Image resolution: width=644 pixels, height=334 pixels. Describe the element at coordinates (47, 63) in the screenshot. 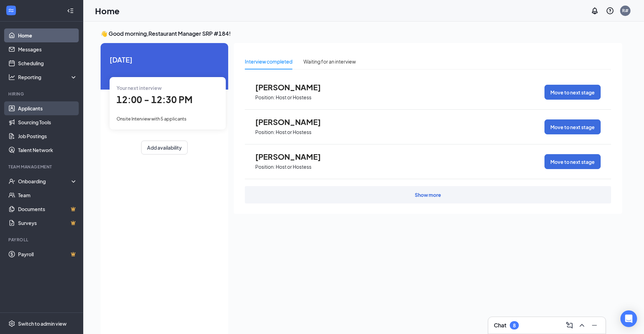

I see `a: Scheduling` at that location.